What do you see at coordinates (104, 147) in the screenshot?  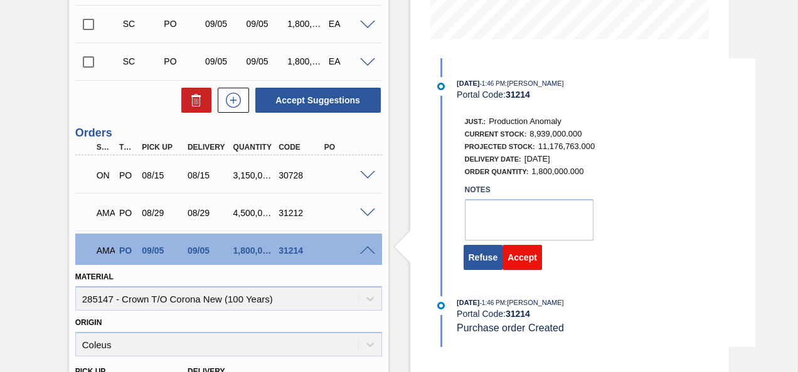 I see `div: Step` at bounding box center [104, 147].